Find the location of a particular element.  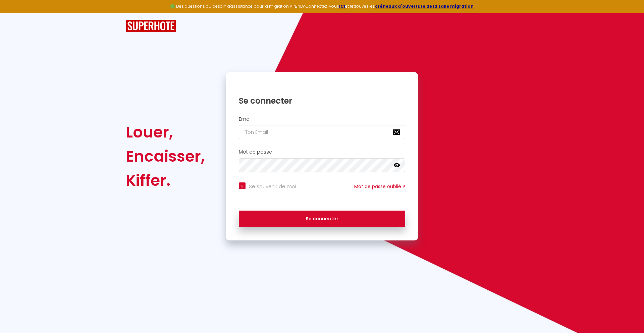

a: Mot de passe oublié ? is located at coordinates (380, 186).